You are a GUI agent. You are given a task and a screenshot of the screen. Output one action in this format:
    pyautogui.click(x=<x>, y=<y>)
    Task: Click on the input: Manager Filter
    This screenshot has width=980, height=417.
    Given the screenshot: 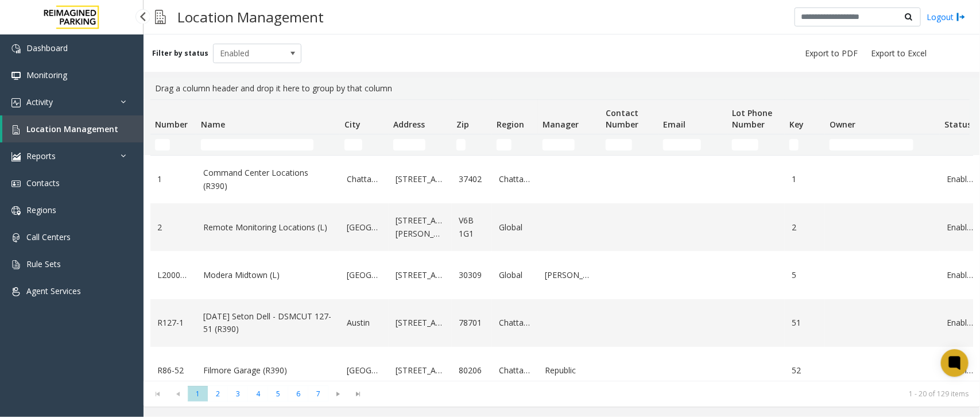 What is the action you would take?
    pyautogui.click(x=558, y=145)
    